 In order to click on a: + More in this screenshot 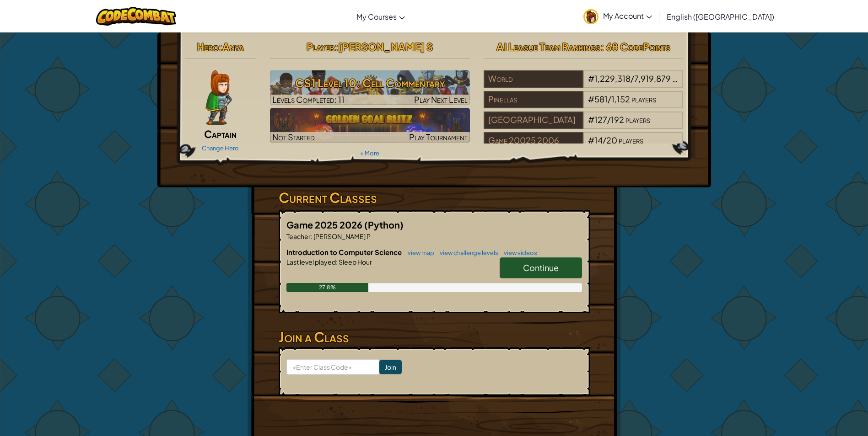, I will do `click(370, 153)`.